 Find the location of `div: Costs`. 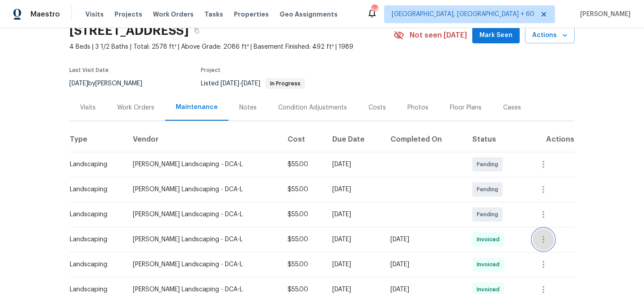

div: Costs is located at coordinates (377, 108).